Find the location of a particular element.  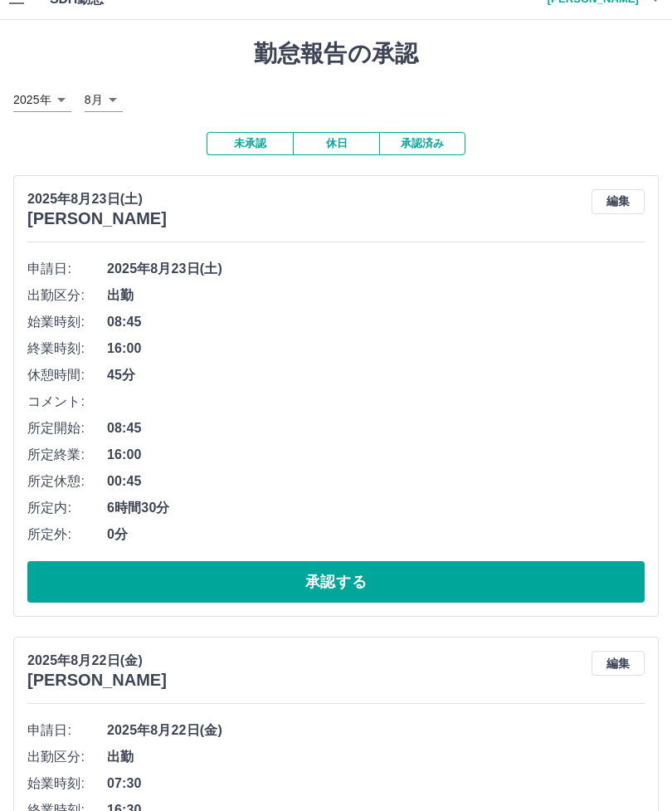

h1: 勤怠報告の承認 is located at coordinates (336, 55).